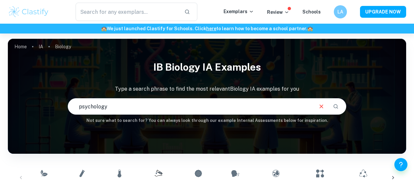 The height and width of the screenshot is (181, 414). What do you see at coordinates (341, 12) in the screenshot?
I see `h6: LA` at bounding box center [341, 12].